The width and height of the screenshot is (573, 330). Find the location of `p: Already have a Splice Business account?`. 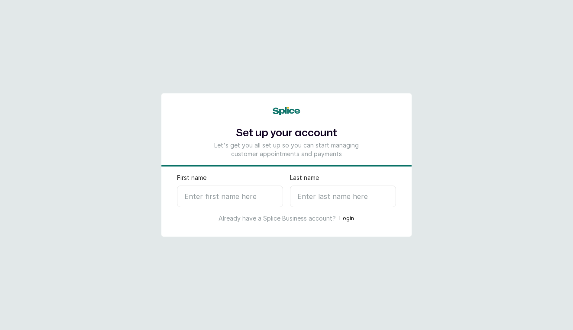

p: Already have a Splice Business account? is located at coordinates (277, 219).